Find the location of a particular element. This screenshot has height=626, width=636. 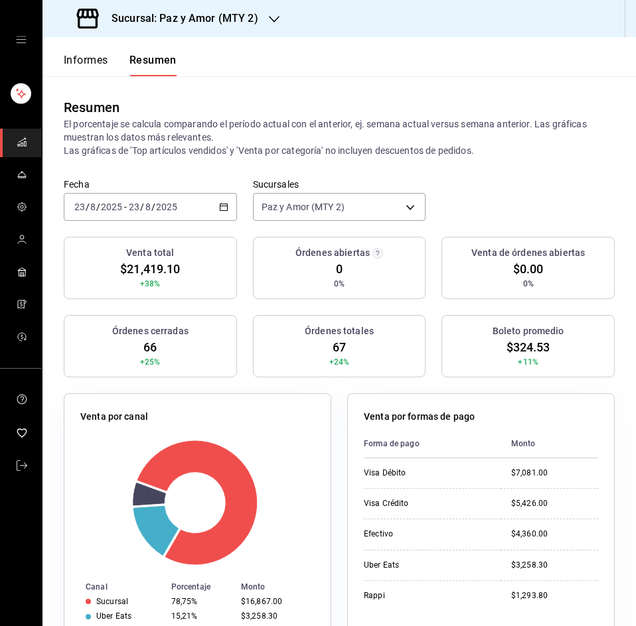

font: Órdenes cerradas is located at coordinates (150, 331).